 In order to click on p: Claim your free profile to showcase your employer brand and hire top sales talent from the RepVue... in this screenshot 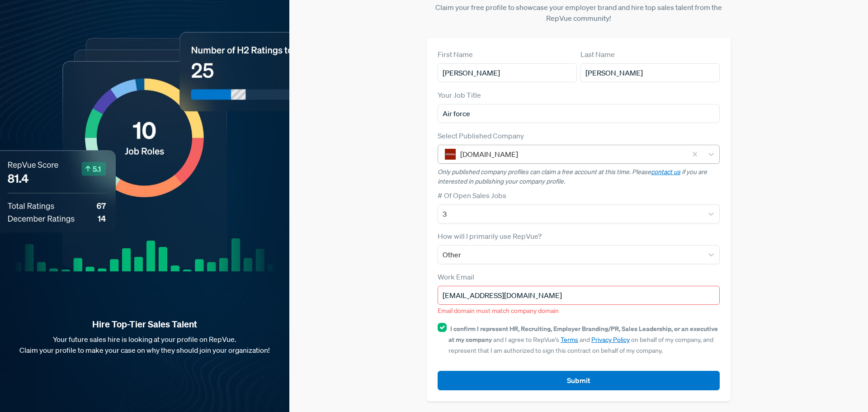, I will do `click(579, 13)`.